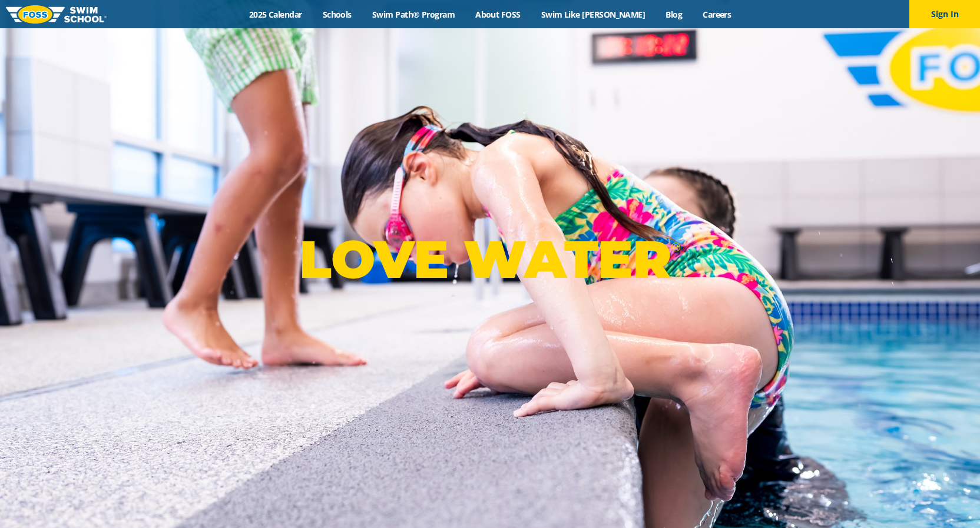 Image resolution: width=980 pixels, height=528 pixels. Describe the element at coordinates (489, 259) in the screenshot. I see `p: LOVE WATER` at that location.